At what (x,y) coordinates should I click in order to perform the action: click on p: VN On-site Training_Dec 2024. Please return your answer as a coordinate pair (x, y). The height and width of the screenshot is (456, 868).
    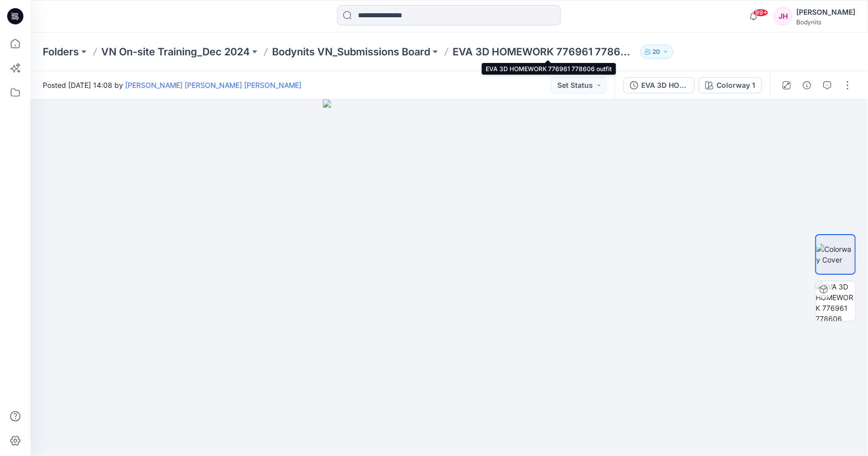
    Looking at the image, I should click on (176, 52).